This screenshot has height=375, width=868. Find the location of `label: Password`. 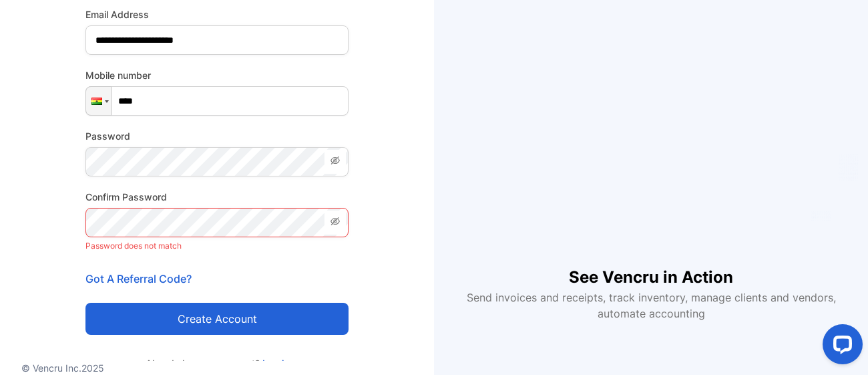

label: Password is located at coordinates (217, 135).